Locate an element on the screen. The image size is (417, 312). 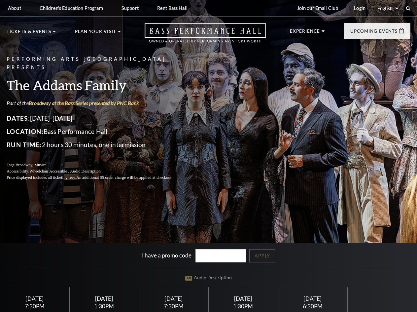
div: 6:30PM is located at coordinates (313, 306).